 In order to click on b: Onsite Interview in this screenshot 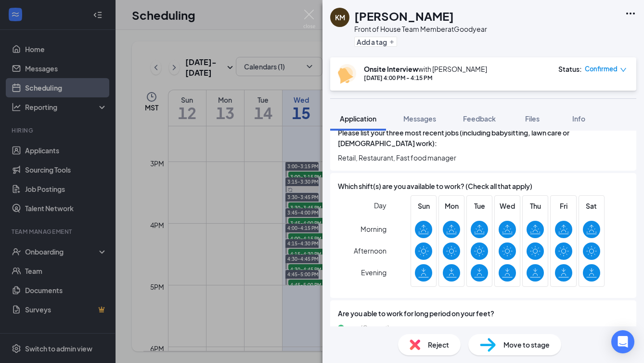, I will do `click(391, 69)`.